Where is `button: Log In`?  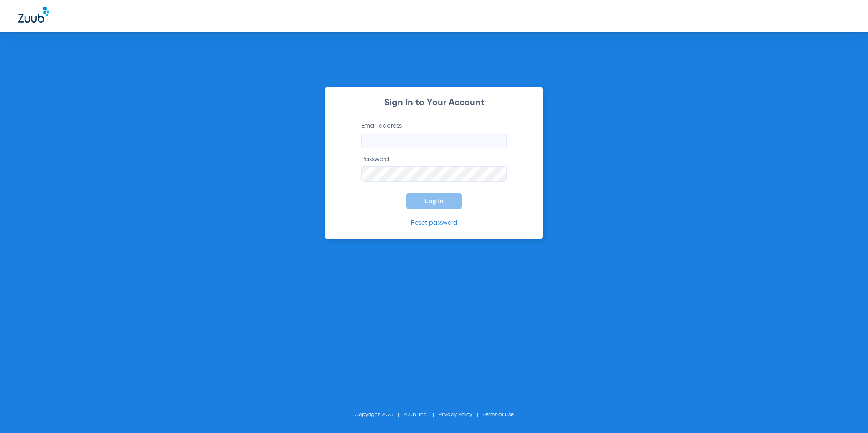
button: Log In is located at coordinates (434, 201).